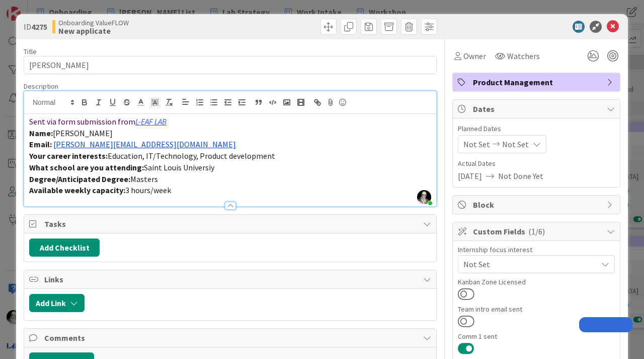  What do you see at coordinates (79, 179) in the screenshot?
I see `strong: Degree/Anticipated Degree:` at bounding box center [79, 179].